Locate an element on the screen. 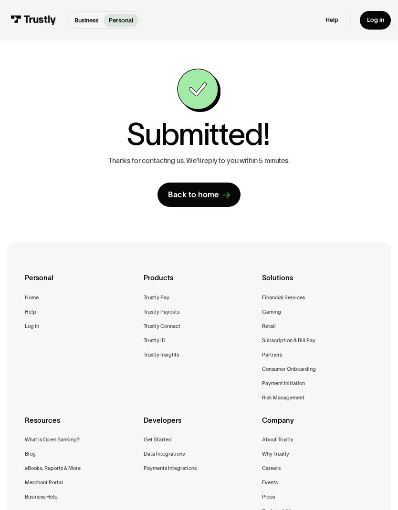 The width and height of the screenshot is (398, 510). a: Partners is located at coordinates (272, 355).